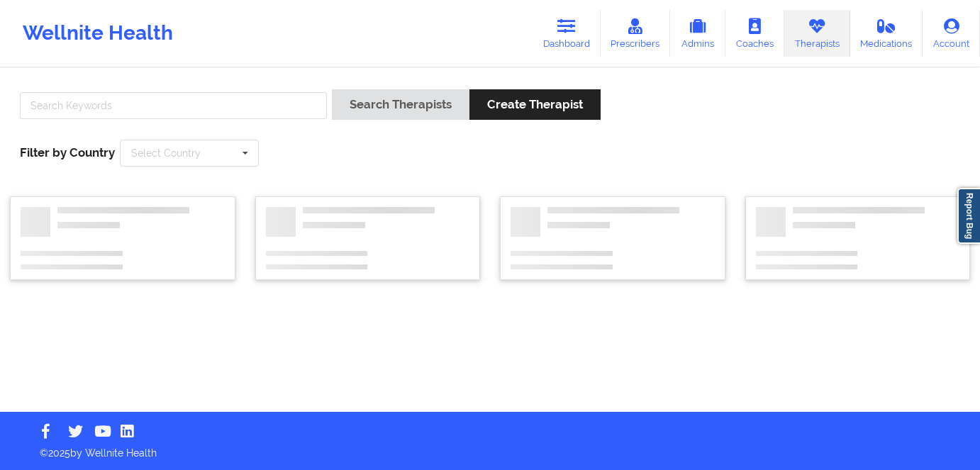 This screenshot has height=470, width=980. Describe the element at coordinates (968, 216) in the screenshot. I see `a: Report Bug` at that location.